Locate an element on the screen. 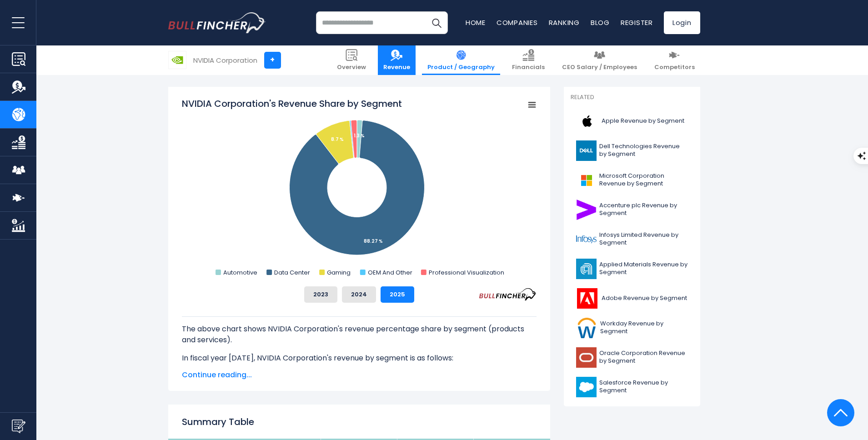  img: DELL logo is located at coordinates (586, 150).